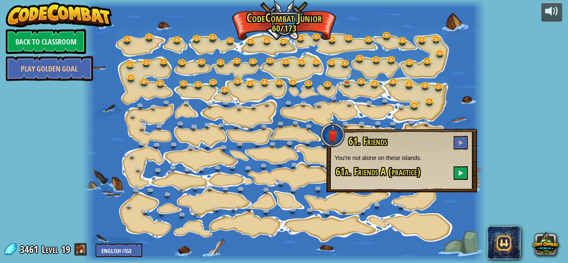 The height and width of the screenshot is (263, 568). What do you see at coordinates (59, 15) in the screenshot?
I see `img: CodeCombat - Learn how to code by playing a game` at bounding box center [59, 15].